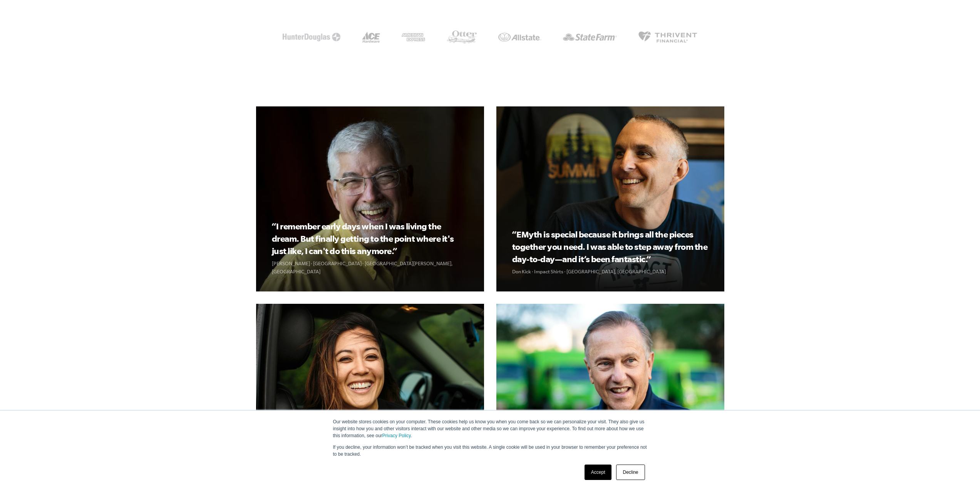 Image resolution: width=980 pixels, height=490 pixels. What do you see at coordinates (611, 396) in the screenshot?
I see `a: Play Video “Business went from $3 million to $17 million. My business is successful. My people ar...` at bounding box center [611, 396].